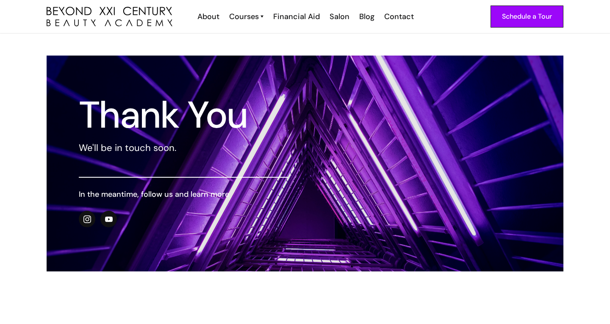 The height and width of the screenshot is (324, 610). I want to click on div: Salon, so click(339, 17).